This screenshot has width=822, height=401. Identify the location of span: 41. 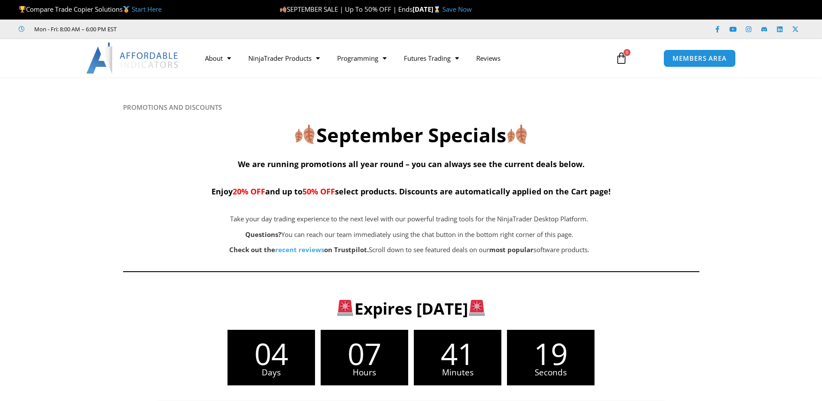
(458, 353).